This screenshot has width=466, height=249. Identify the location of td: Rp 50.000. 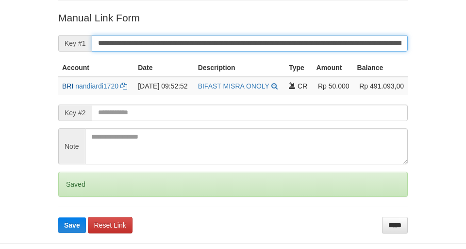
(333, 85).